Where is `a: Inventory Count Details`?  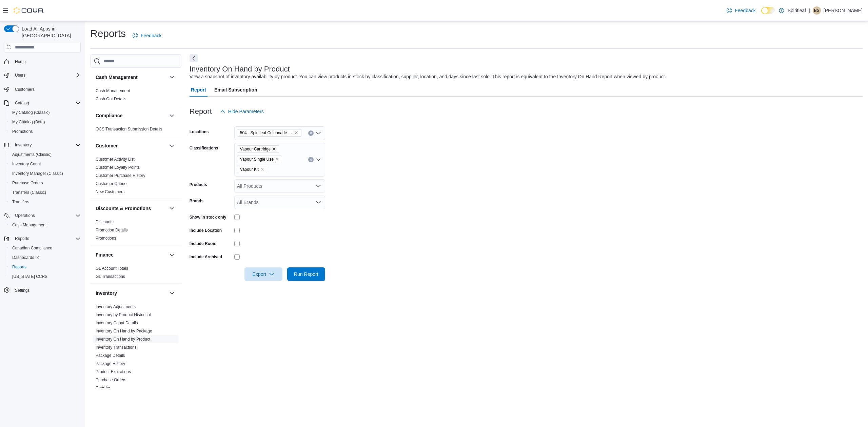 a: Inventory Count Details is located at coordinates (117, 323).